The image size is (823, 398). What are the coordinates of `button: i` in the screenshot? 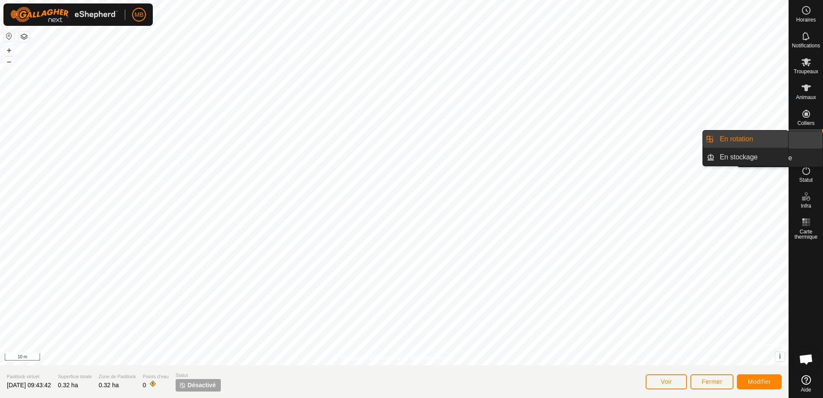 It's located at (780, 356).